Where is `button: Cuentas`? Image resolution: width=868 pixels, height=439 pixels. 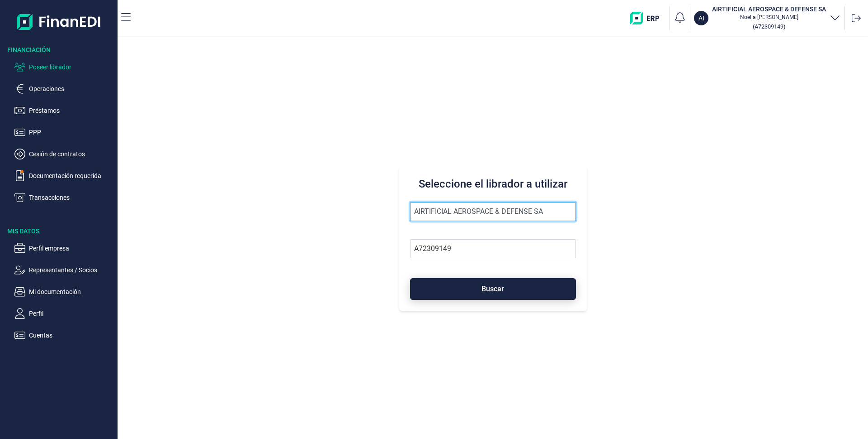
button: Cuentas is located at coordinates (64, 335).